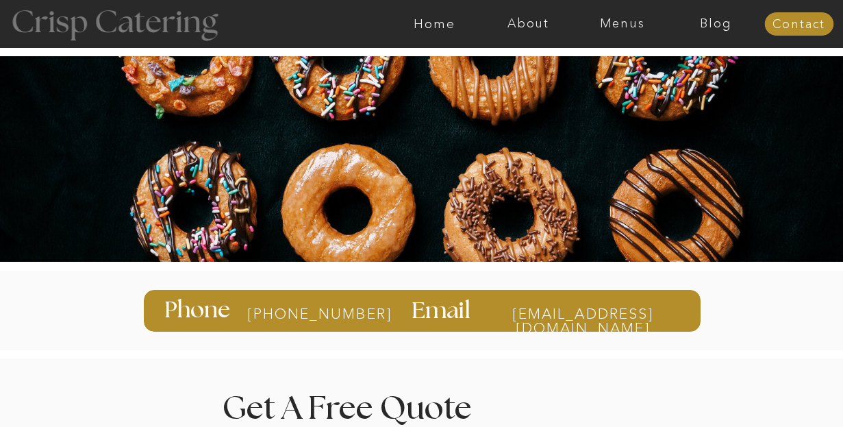 The width and height of the screenshot is (843, 427). I want to click on a: About, so click(528, 24).